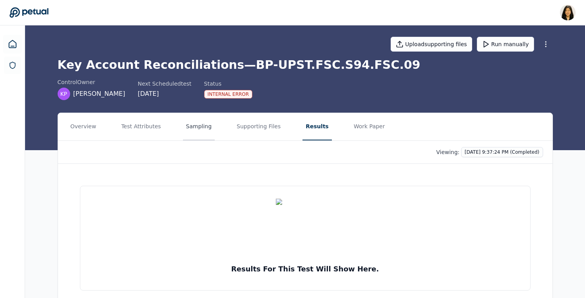  Describe the element at coordinates (64, 94) in the screenshot. I see `span: KP` at that location.